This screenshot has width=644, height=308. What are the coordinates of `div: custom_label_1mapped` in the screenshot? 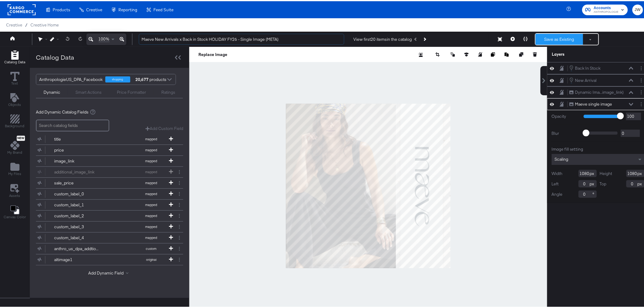 It's located at (110, 203).